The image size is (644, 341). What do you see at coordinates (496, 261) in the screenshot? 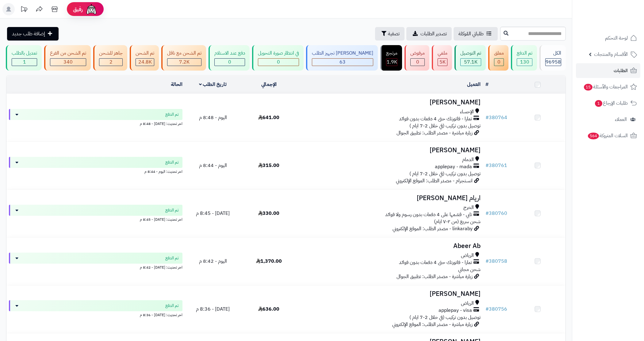
I see `a: #380758` at bounding box center [496, 261].